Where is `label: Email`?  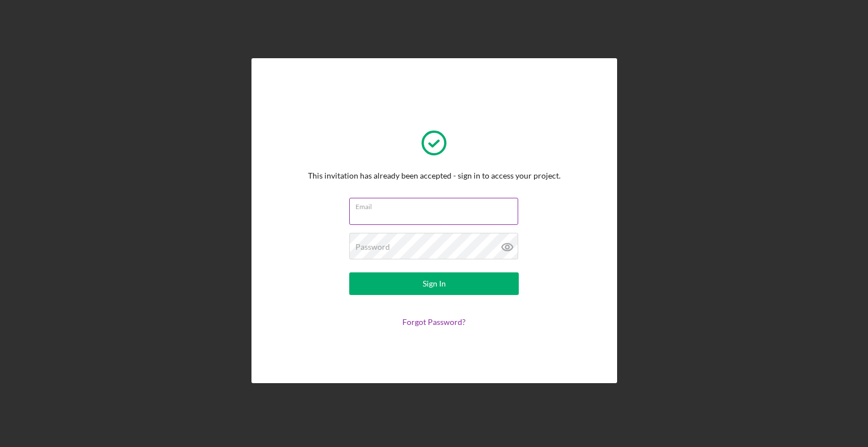 label: Email is located at coordinates (437, 204).